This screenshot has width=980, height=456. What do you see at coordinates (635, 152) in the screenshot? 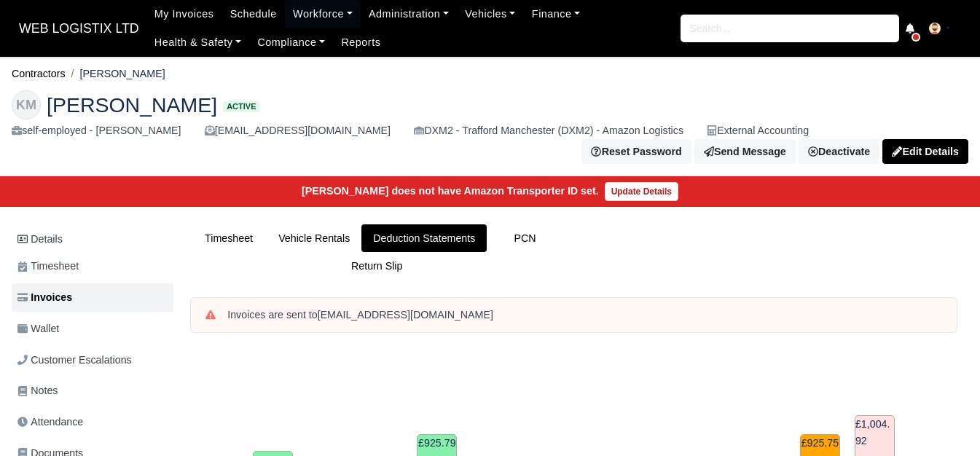
I see `button: Reset Password` at bounding box center [635, 152].